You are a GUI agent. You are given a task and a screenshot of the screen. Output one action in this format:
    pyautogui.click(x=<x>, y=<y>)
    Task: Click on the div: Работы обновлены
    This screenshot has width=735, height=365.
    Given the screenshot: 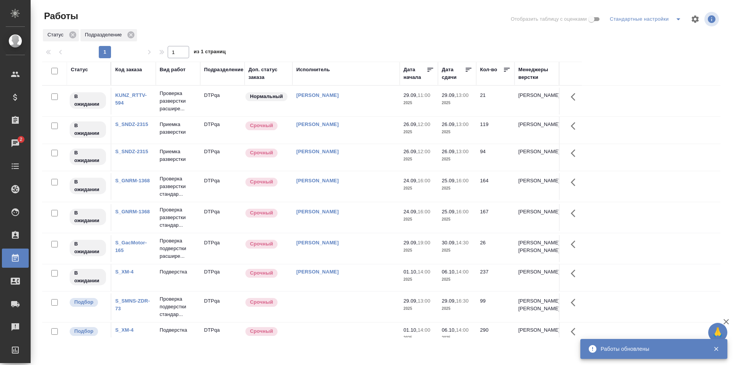 What is the action you would take?
    pyautogui.click(x=651, y=349)
    